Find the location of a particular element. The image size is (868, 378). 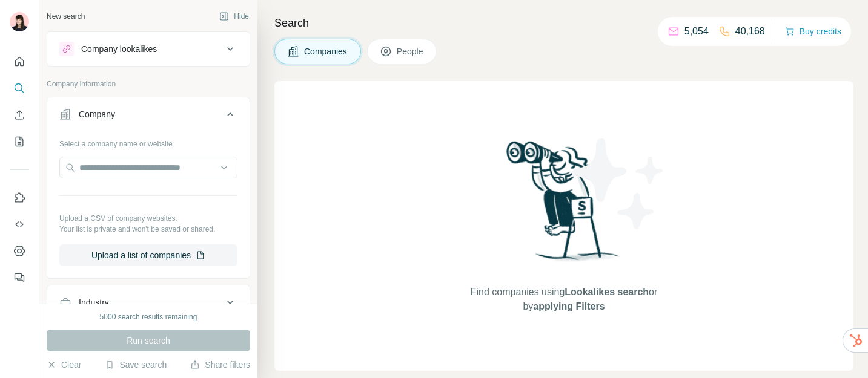

span: applying Filters is located at coordinates (569, 306).